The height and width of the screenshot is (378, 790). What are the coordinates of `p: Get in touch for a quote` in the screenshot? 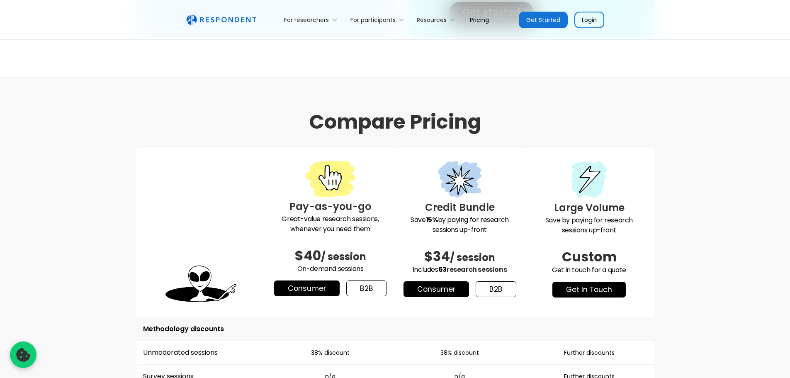 It's located at (589, 270).